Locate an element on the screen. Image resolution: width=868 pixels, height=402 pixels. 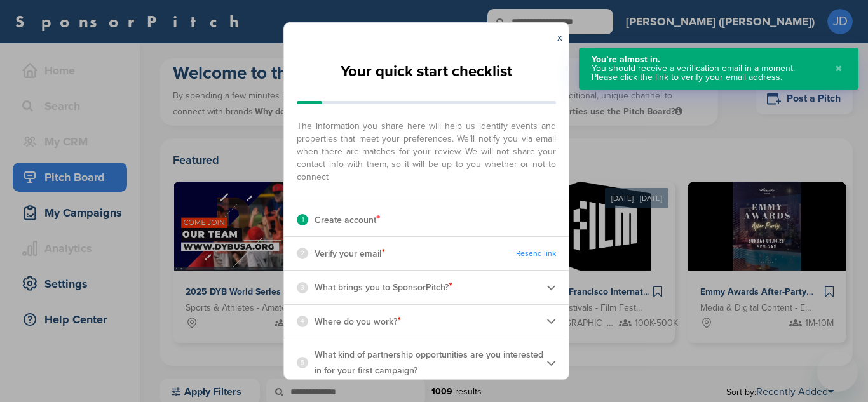
h2: Your quick start checklist is located at coordinates (426, 72).